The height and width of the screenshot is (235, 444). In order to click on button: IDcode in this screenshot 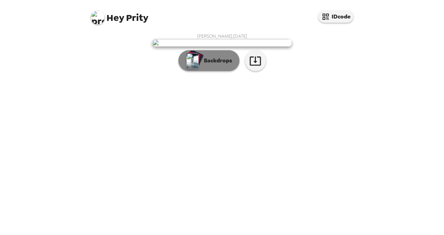, I will do `click(336, 16)`.